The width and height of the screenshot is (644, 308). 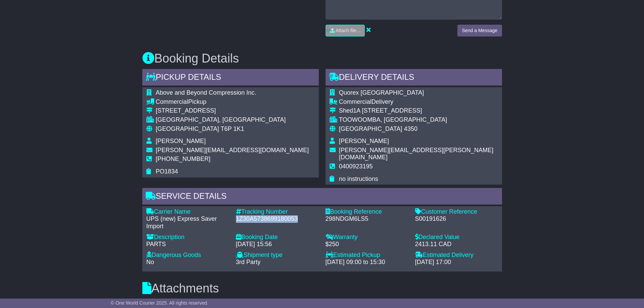 I want to click on div: Pickup Details, so click(x=231, y=78).